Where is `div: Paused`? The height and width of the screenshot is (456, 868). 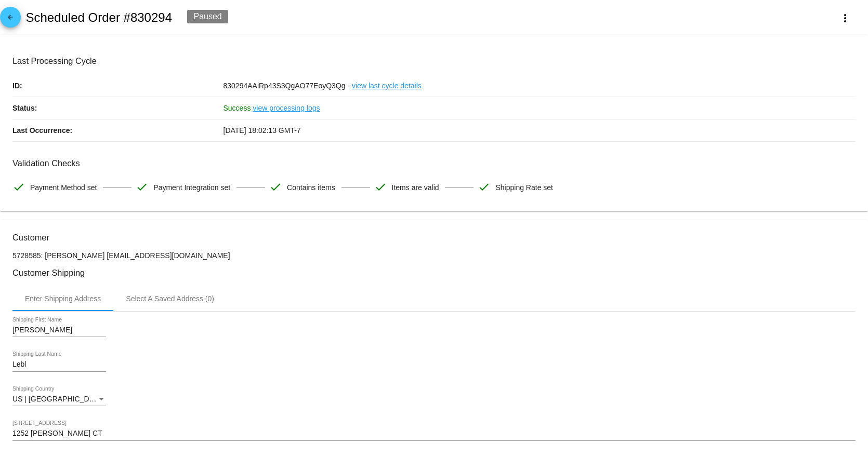 div: Paused is located at coordinates (208, 17).